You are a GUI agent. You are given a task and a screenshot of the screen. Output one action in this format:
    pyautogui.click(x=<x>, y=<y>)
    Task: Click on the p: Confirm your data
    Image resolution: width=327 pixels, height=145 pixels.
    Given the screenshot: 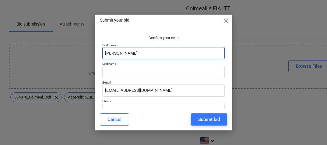 What is the action you would take?
    pyautogui.click(x=164, y=38)
    